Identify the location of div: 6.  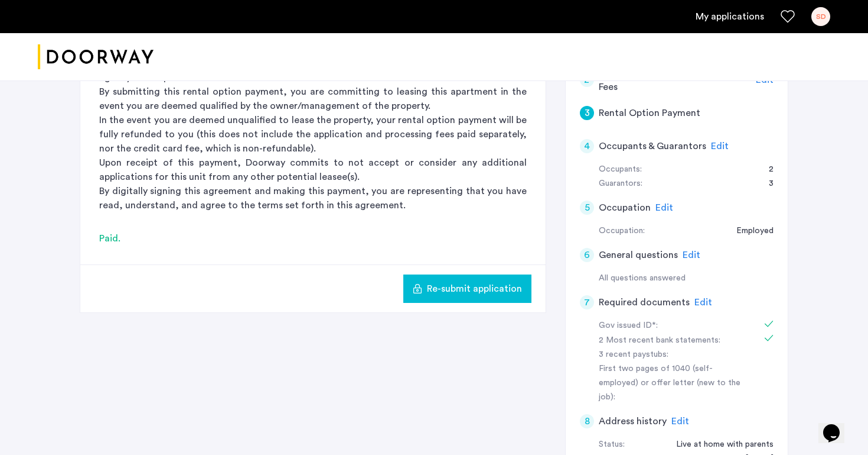
(587, 255).